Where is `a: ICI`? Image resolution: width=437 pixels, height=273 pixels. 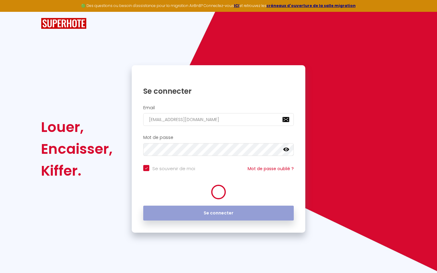
a: ICI is located at coordinates (237, 5).